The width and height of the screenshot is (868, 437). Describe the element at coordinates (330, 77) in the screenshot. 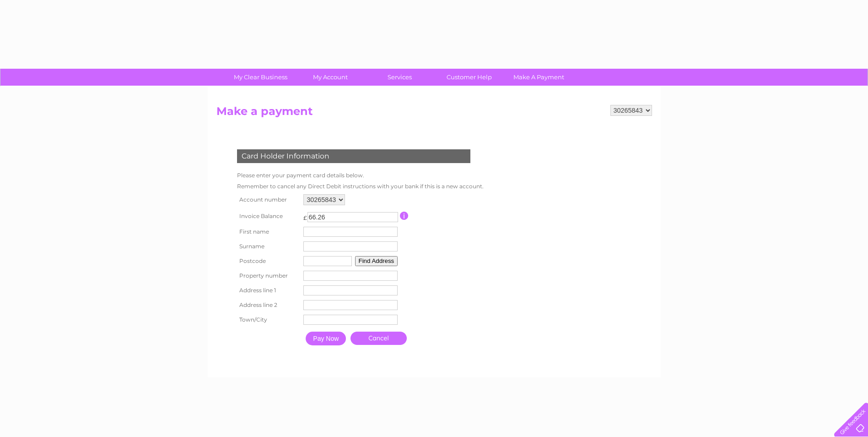

I see `a: My Account` at that location.